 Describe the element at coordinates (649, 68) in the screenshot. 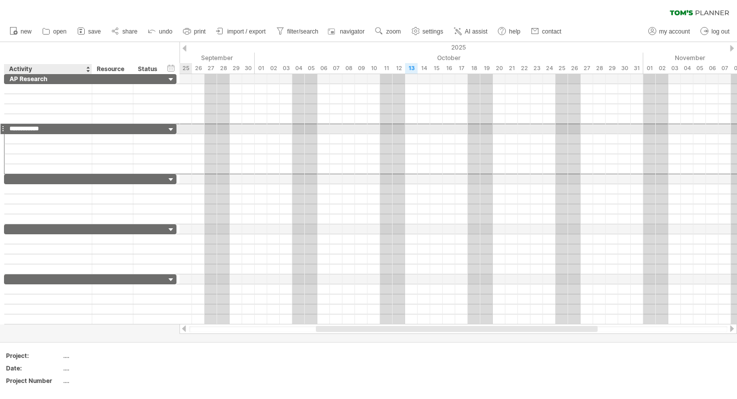

I see `div: Saturday, 1 November 2025` at that location.